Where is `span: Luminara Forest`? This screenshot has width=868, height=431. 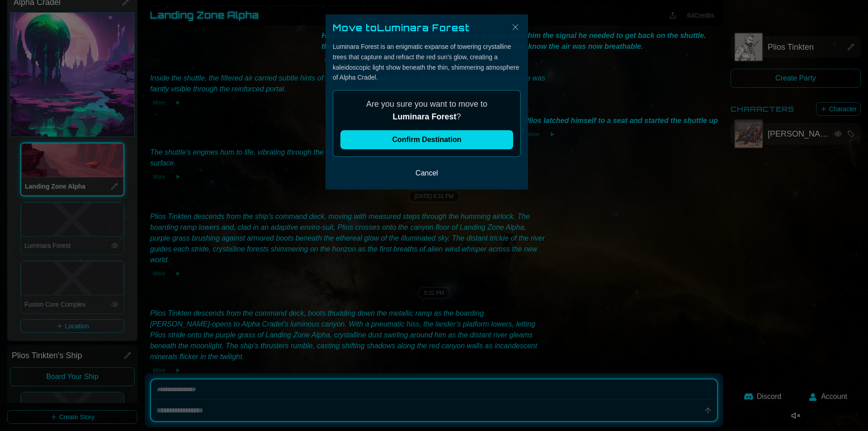
span: Luminara Forest is located at coordinates (424, 117).